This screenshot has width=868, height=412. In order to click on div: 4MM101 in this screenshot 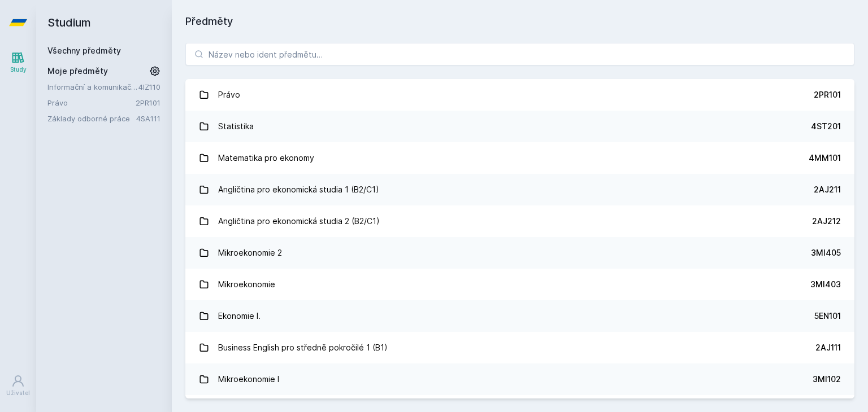, I will do `click(825, 158)`.